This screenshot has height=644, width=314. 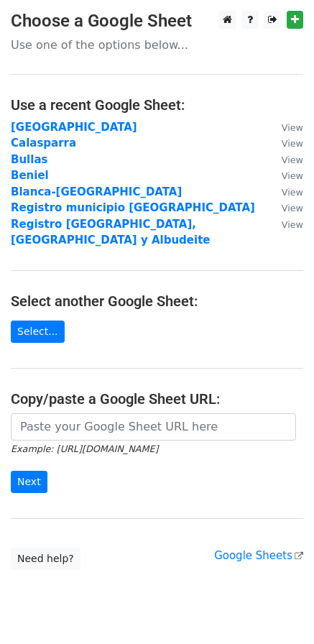 What do you see at coordinates (43, 143) in the screenshot?
I see `a: Calasparra` at bounding box center [43, 143].